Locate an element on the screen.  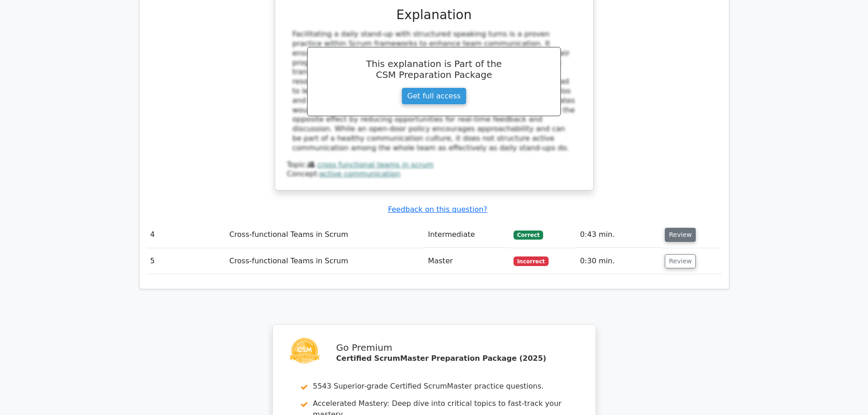
a: Feedback on this question? is located at coordinates (438, 210).